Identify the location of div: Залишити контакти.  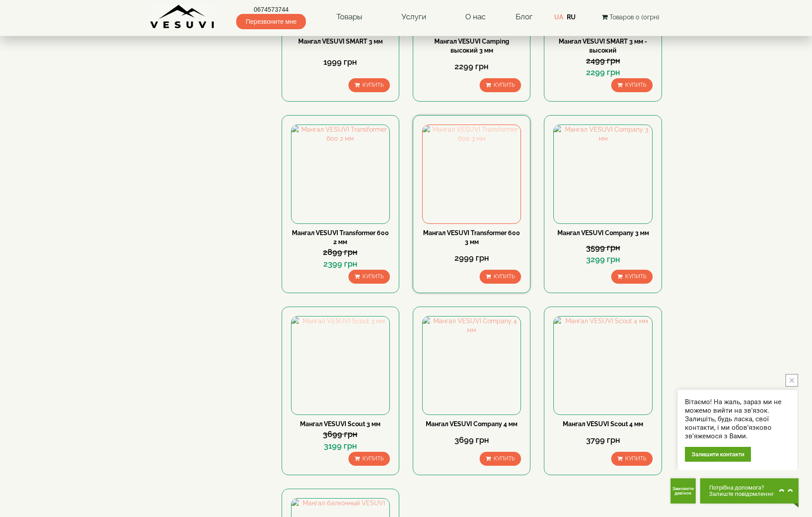
(718, 454).